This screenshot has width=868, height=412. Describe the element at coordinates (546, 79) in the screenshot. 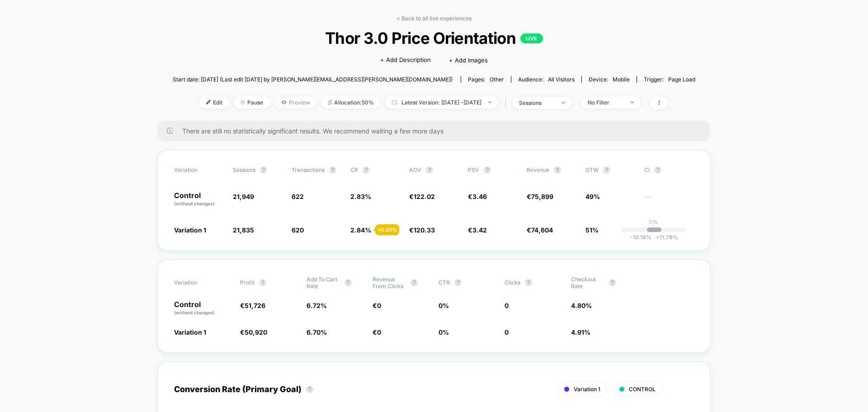

I see `div: Audience:` at that location.